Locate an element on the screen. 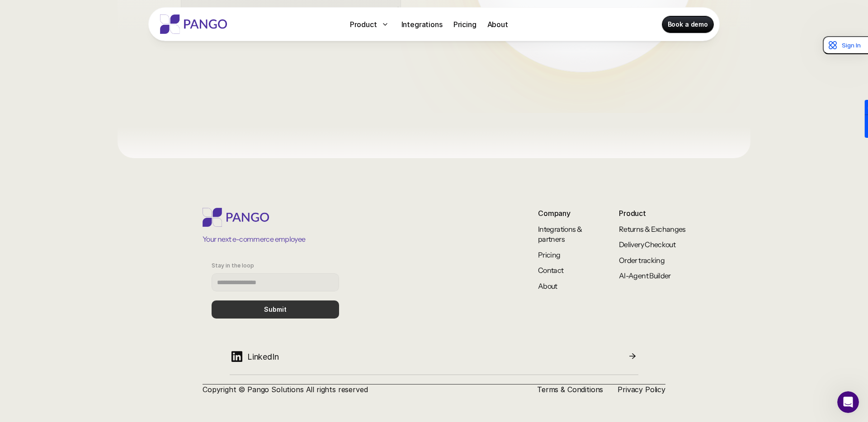 This screenshot has height=422, width=868. a: Delivery Checkout is located at coordinates (647, 244).